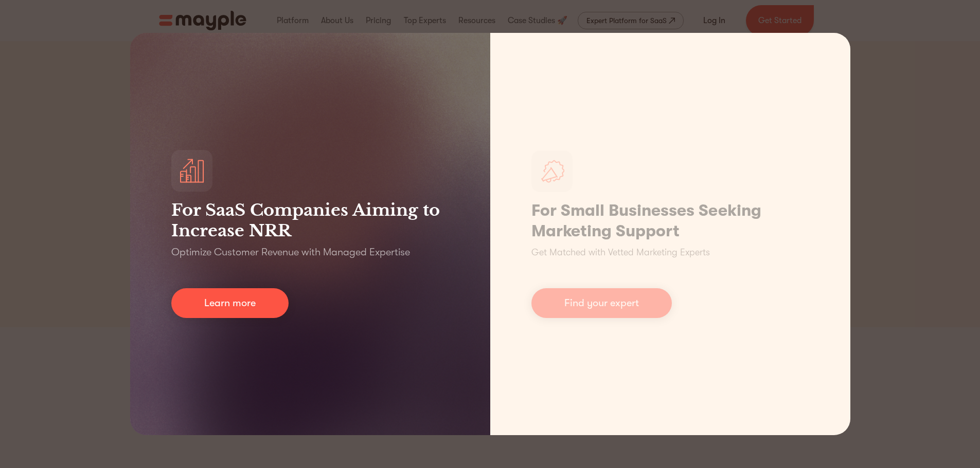 Image resolution: width=980 pixels, height=468 pixels. Describe the element at coordinates (290, 253) in the screenshot. I see `p: Optimize Customer Revenue with Managed Expertise` at that location.